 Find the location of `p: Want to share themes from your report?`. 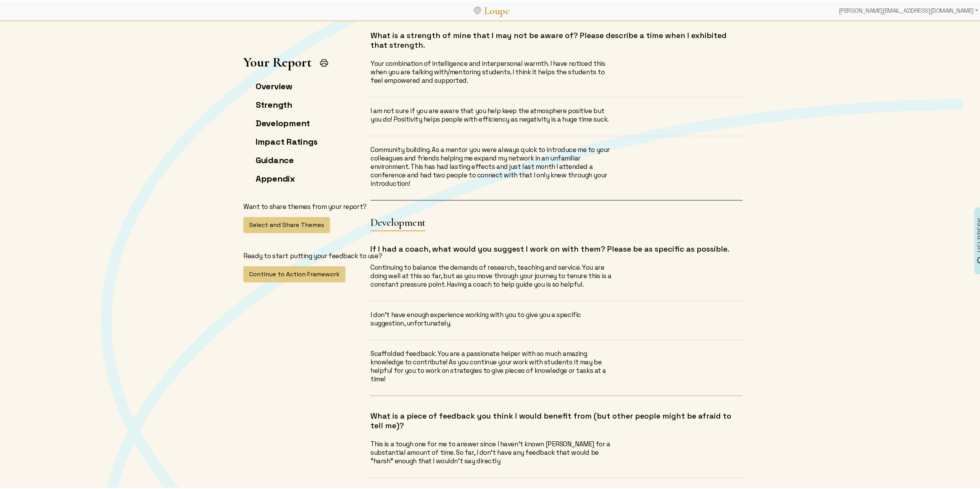

p: Want to share themes from your report? is located at coordinates (313, 205).